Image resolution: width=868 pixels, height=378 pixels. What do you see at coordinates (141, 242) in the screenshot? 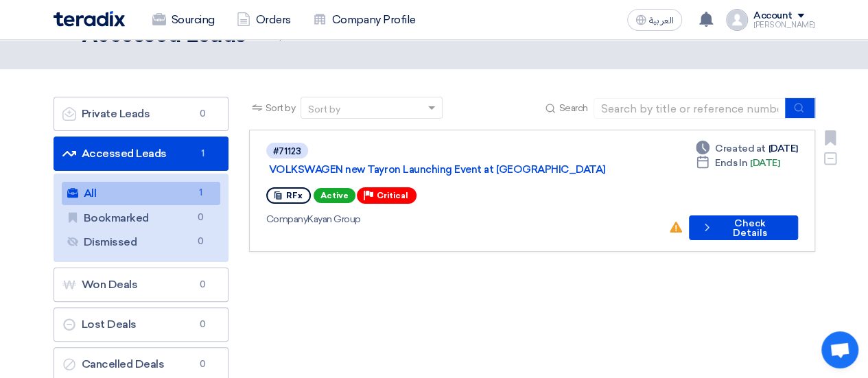
I see `a: Dismissed` at bounding box center [141, 242].